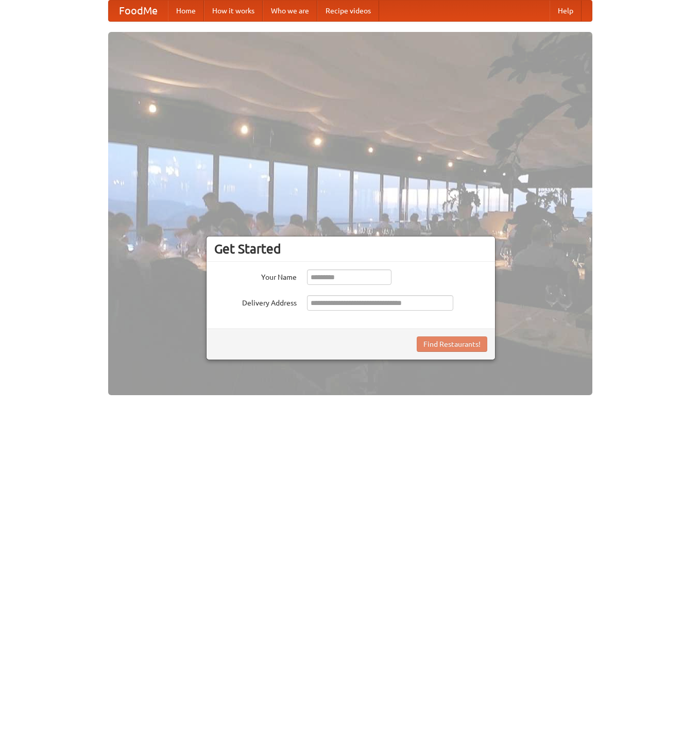 The height and width of the screenshot is (729, 700). I want to click on a: Help, so click(566, 11).